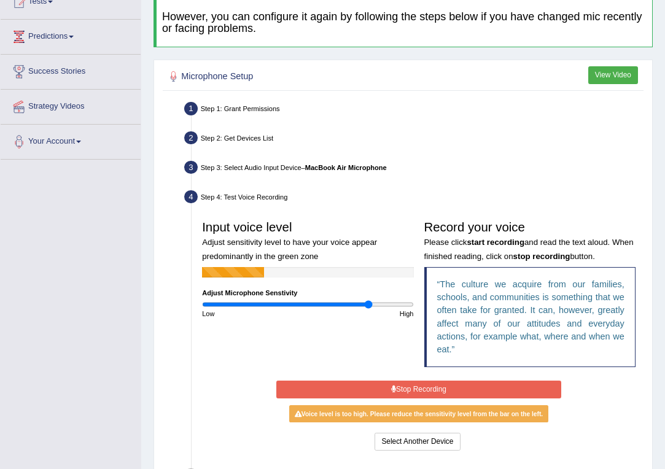 The width and height of the screenshot is (665, 469). Describe the element at coordinates (542, 256) in the screenshot. I see `b: stop recording` at that location.